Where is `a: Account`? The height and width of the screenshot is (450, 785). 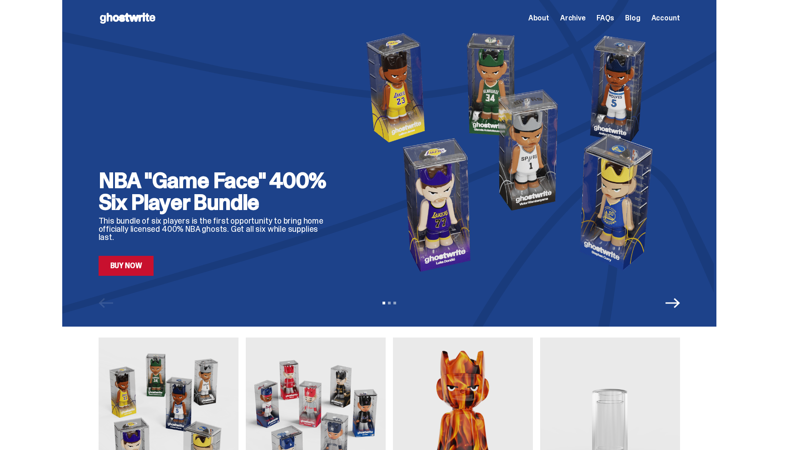 a: Account is located at coordinates (665, 18).